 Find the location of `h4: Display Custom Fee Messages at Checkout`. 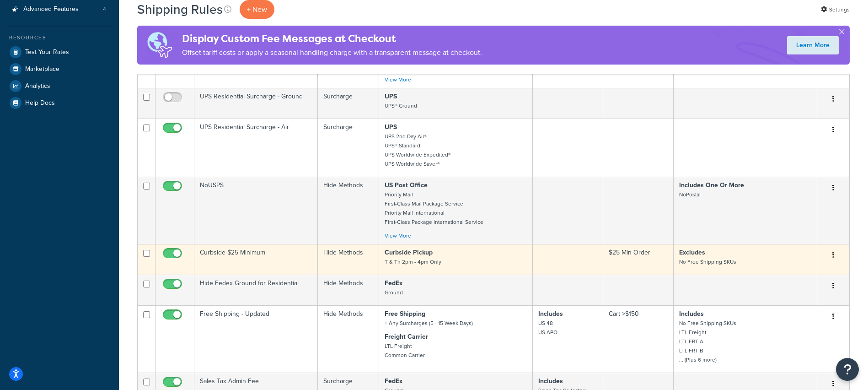

h4: Display Custom Fee Messages at Checkout is located at coordinates (332, 38).